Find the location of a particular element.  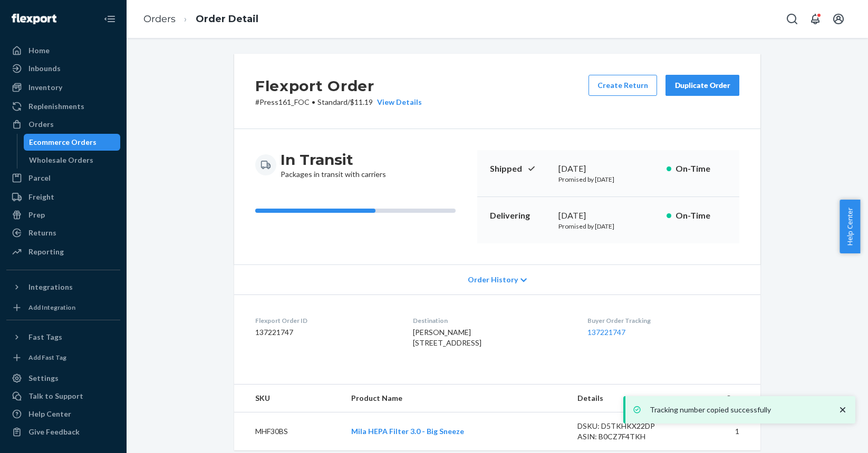

a: Wholesale Orders is located at coordinates (72, 160).